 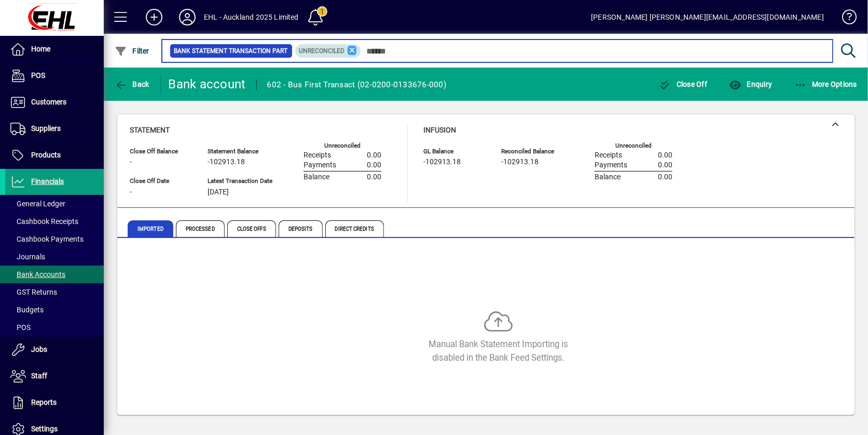 What do you see at coordinates (44, 221) in the screenshot?
I see `span: Cashbook Receipts` at bounding box center [44, 221].